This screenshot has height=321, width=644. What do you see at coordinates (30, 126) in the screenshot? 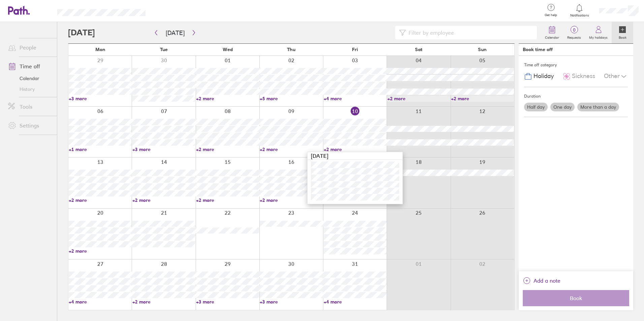
I see `a: Settings` at bounding box center [30, 126].